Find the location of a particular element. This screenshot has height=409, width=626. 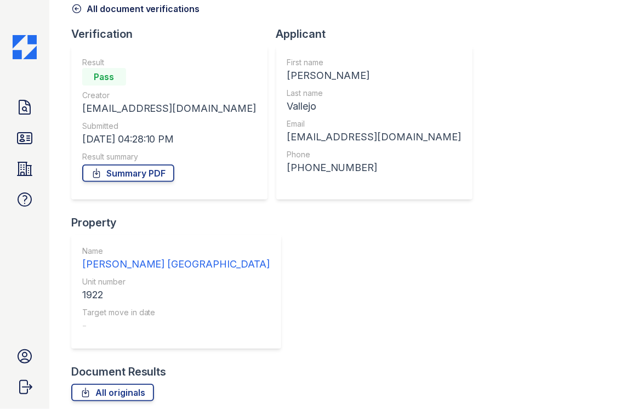

div: Vallejo is located at coordinates (375, 106).